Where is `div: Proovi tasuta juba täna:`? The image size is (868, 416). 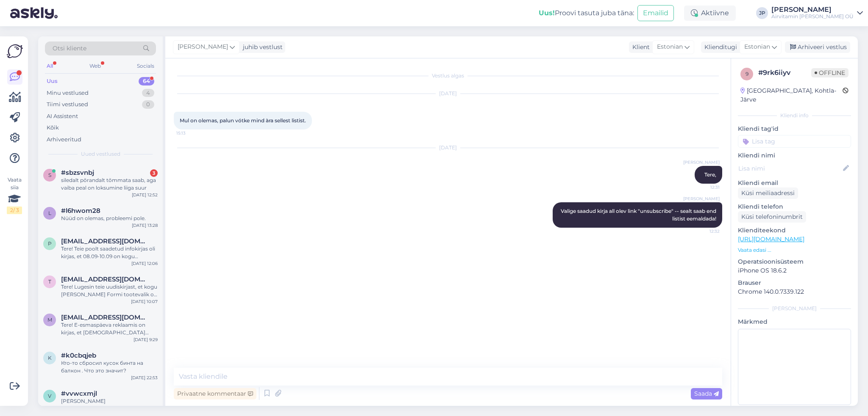
div: Proovi tasuta juba täna: is located at coordinates (586, 13).